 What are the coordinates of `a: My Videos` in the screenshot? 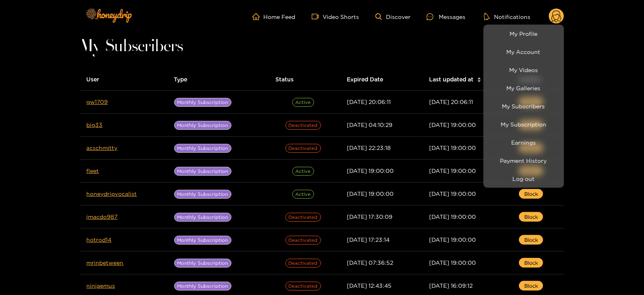 It's located at (524, 70).